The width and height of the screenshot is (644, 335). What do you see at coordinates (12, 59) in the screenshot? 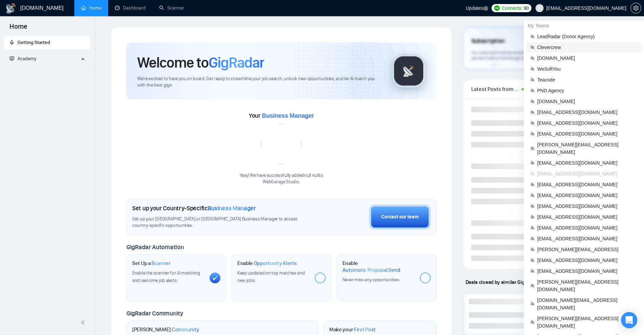
I see `span: fund-projection-screen` at bounding box center [12, 59].